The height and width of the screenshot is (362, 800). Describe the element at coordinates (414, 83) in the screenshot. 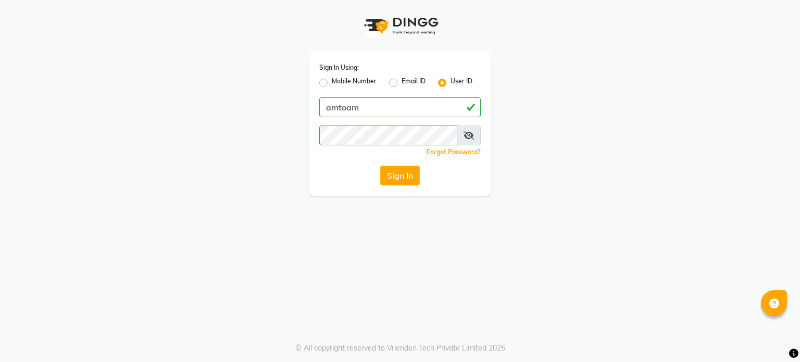

I see `label: Email ID` at that location.